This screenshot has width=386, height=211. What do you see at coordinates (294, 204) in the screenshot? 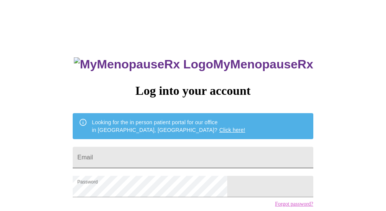
I see `a: Forgot password?` at bounding box center [294, 204].